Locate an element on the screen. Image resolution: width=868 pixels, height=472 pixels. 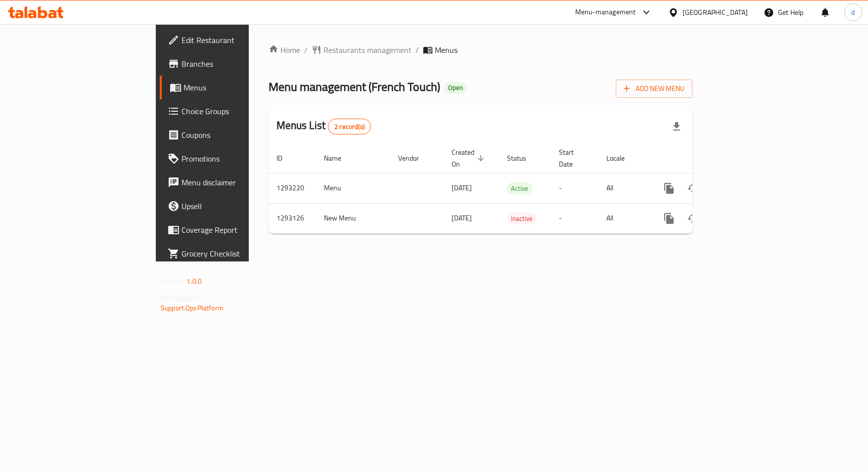
span: Get support on: is located at coordinates (184, 298).